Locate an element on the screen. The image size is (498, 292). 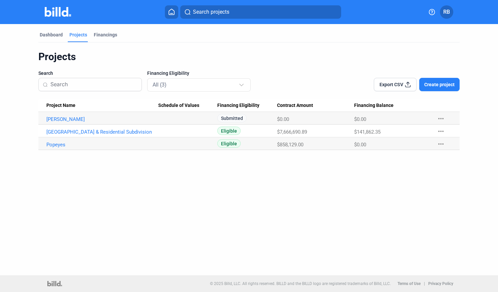
div: Project Name is located at coordinates (102, 105).